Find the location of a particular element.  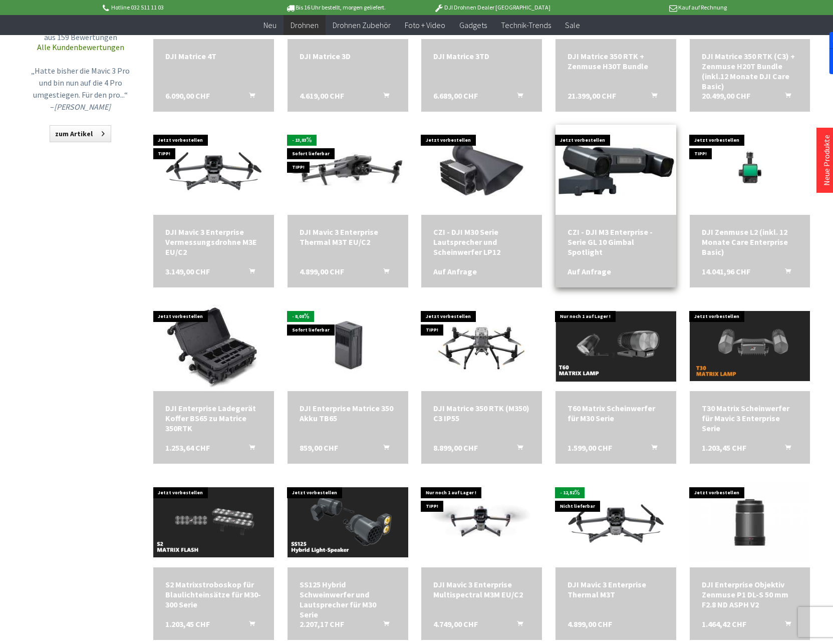

img: DJI Enterprise Ladegerät Koffer BS65 zu Matrice 350RTK is located at coordinates (214, 346).